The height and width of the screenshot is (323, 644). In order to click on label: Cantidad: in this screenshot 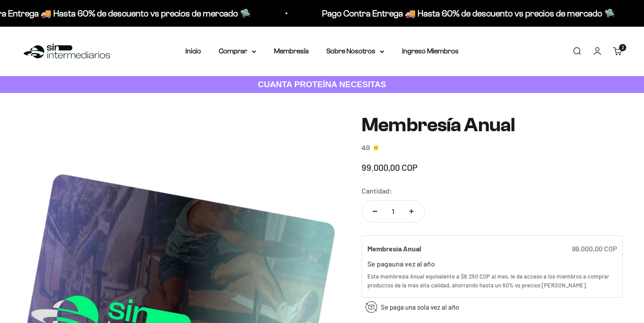, I will do `click(377, 191)`.